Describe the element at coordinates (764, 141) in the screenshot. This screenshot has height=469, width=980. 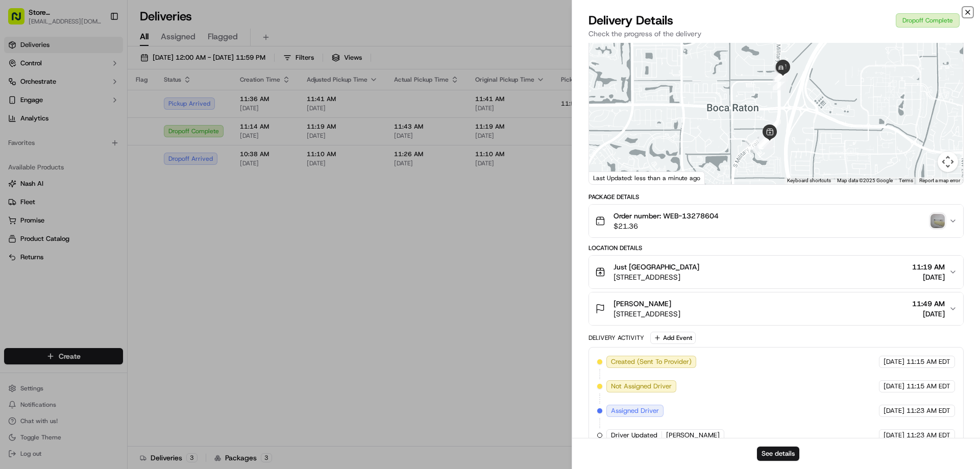
I see `div: 7` at that location.